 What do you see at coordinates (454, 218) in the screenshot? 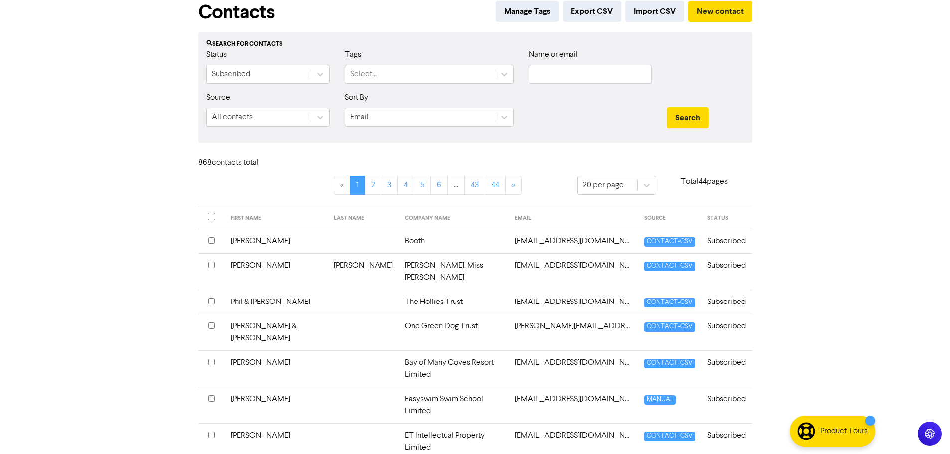
I see `th: COMPANY NAME` at bounding box center [454, 218].